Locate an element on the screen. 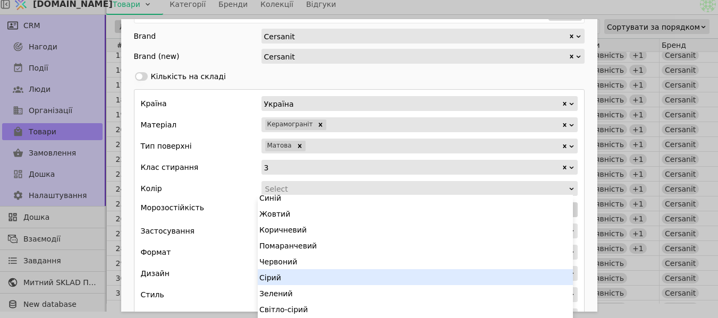  div: Brand (new) is located at coordinates (157, 56).